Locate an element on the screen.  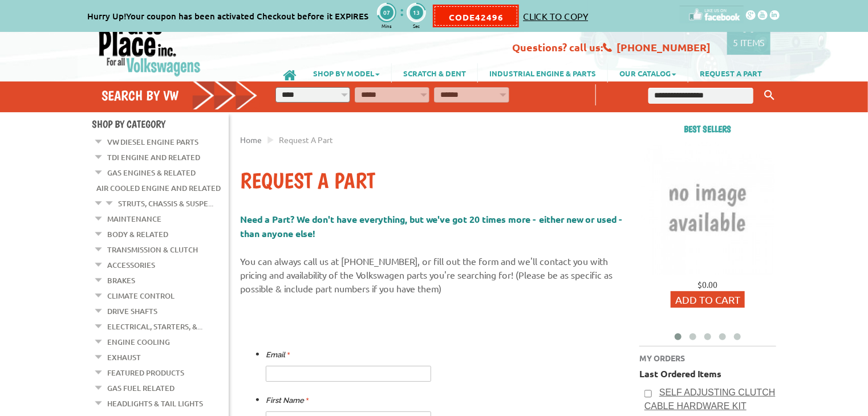
div: Mins is located at coordinates (386, 25).